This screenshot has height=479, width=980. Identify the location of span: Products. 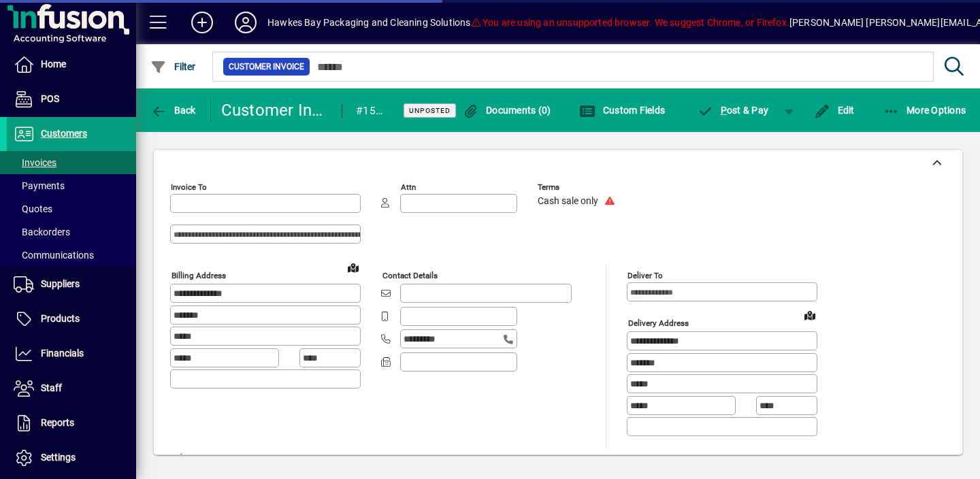
(60, 318).